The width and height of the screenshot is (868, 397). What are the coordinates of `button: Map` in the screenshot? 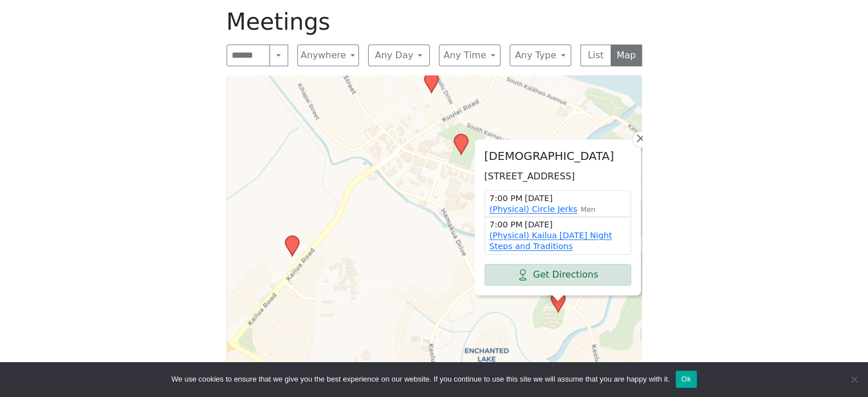 It's located at (626, 56).